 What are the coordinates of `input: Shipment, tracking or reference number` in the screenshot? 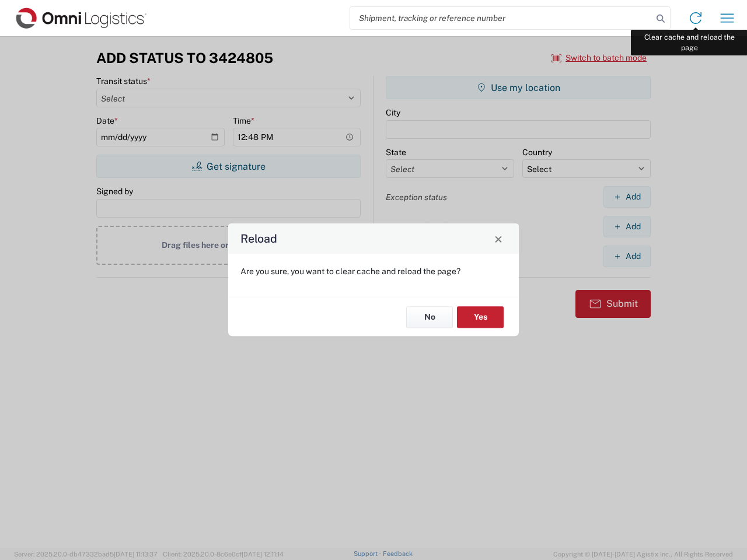 It's located at (501, 18).